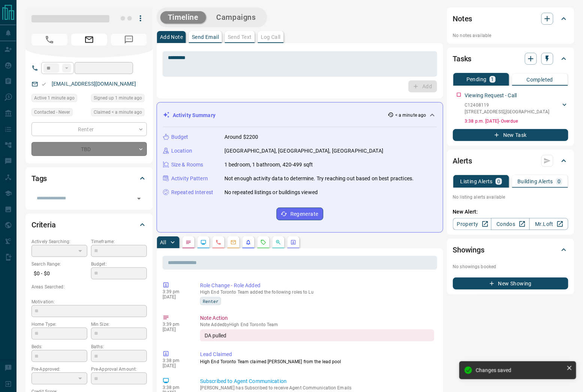 The image size is (583, 392). What do you see at coordinates (463, 161) in the screenshot?
I see `h2: Alerts` at bounding box center [463, 161].